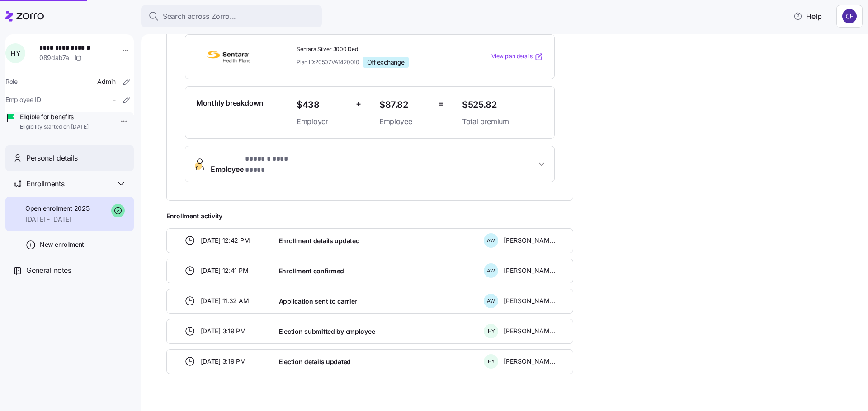  What do you see at coordinates (230, 103) in the screenshot?
I see `span: Monthly breakdown` at bounding box center [230, 103].